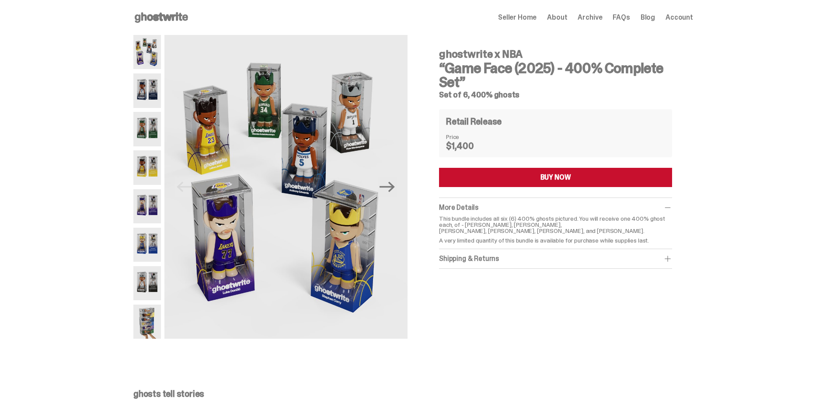 This screenshot has height=413, width=833. What do you see at coordinates (147, 283) in the screenshot?
I see `img: NBA-400-HG-Wemby.png` at bounding box center [147, 283].